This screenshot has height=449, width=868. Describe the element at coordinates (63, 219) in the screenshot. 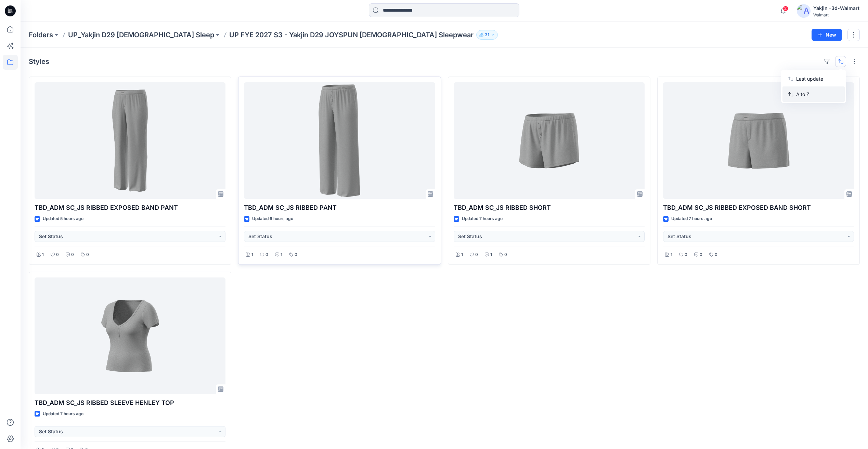

I see `p: Updated 5 hours ago` at that location.